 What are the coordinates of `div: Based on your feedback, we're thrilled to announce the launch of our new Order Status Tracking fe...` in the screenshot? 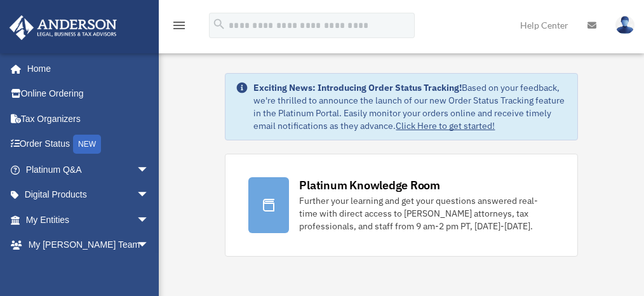 It's located at (410, 106).